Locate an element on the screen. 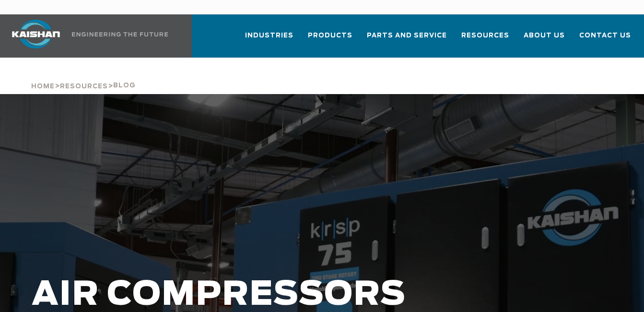  span: Contact Us is located at coordinates (605, 36).